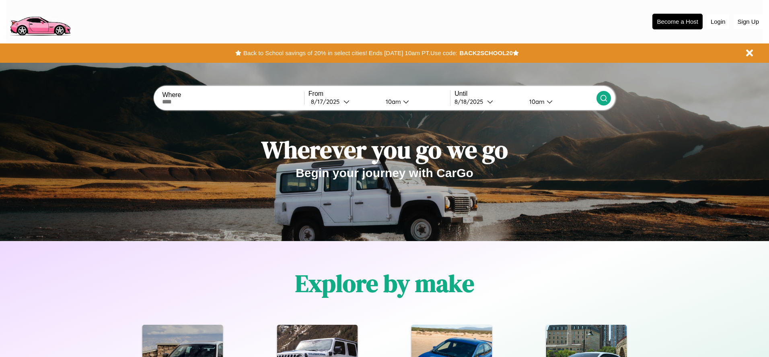 This screenshot has width=769, height=357. Describe the element at coordinates (379, 94) in the screenshot. I see `label: From` at that location.